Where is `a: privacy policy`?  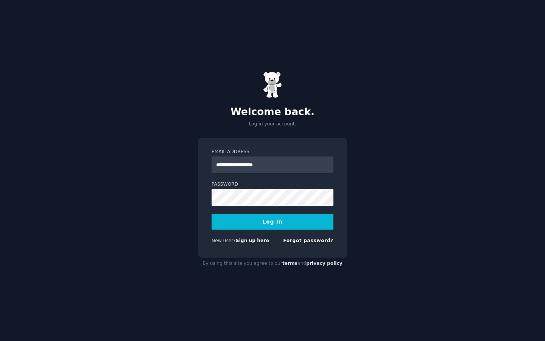
a: privacy policy is located at coordinates (324, 263).